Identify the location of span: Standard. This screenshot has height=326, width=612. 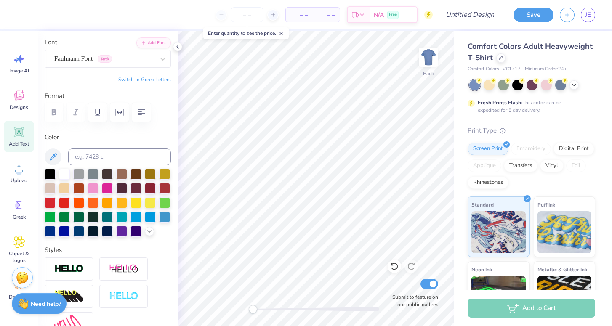
(482, 205).